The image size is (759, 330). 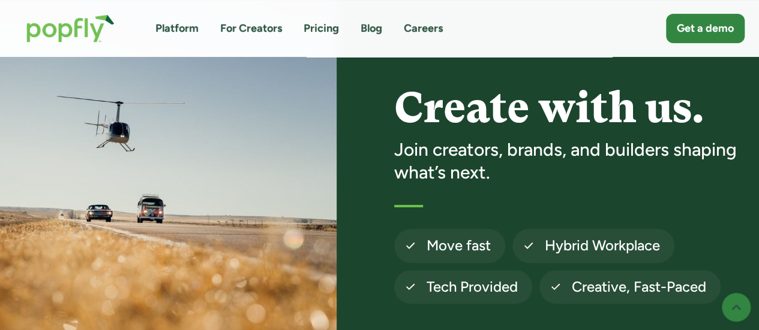 I want to click on h4: Hybrid Workplace, so click(x=602, y=246).